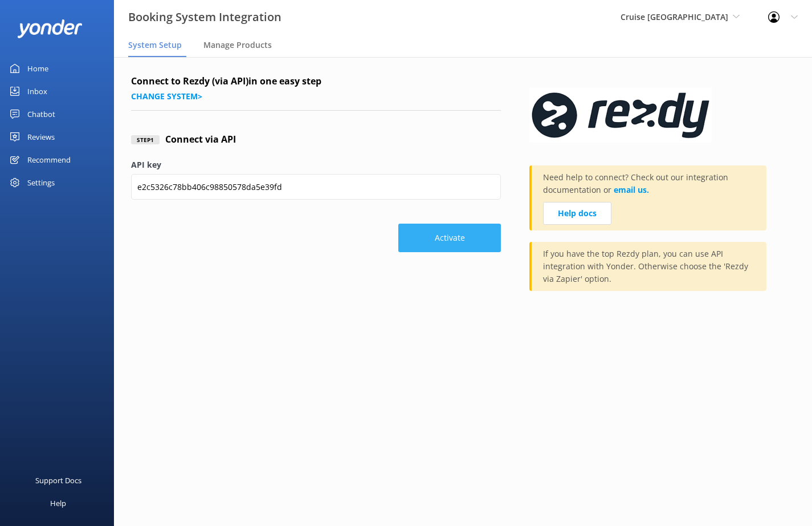 This screenshot has height=526, width=812. Describe the element at coordinates (238, 45) in the screenshot. I see `span: Manage Products` at that location.